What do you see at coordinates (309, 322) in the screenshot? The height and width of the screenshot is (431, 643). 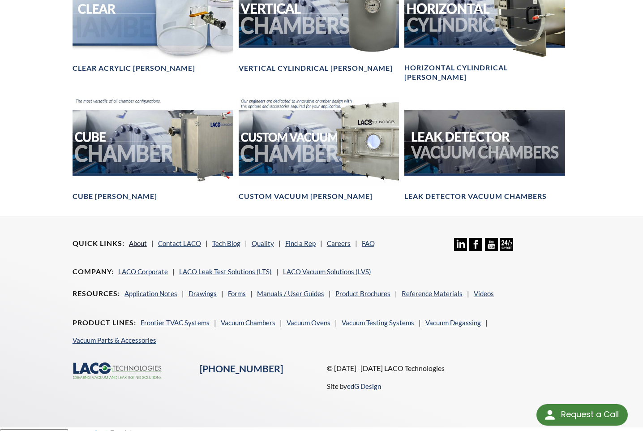 I see `a: Vacuum Ovens` at bounding box center [309, 322].